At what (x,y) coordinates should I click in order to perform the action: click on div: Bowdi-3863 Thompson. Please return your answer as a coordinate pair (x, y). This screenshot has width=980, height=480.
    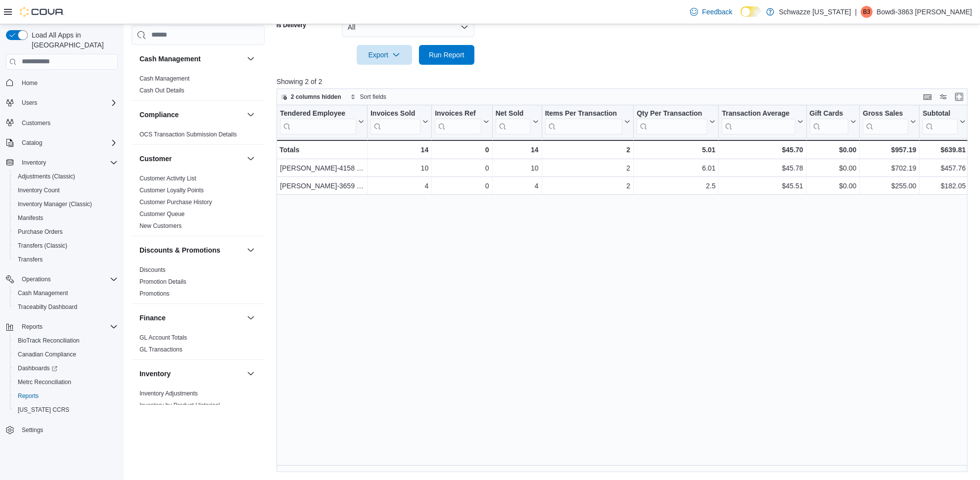
    Looking at the image, I should click on (867, 12).